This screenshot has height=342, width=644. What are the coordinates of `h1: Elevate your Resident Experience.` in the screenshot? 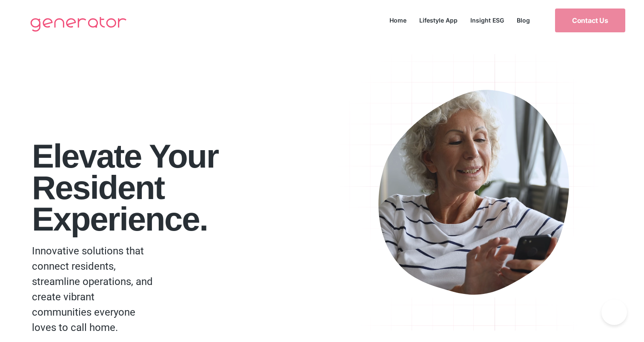 It's located at (180, 188).